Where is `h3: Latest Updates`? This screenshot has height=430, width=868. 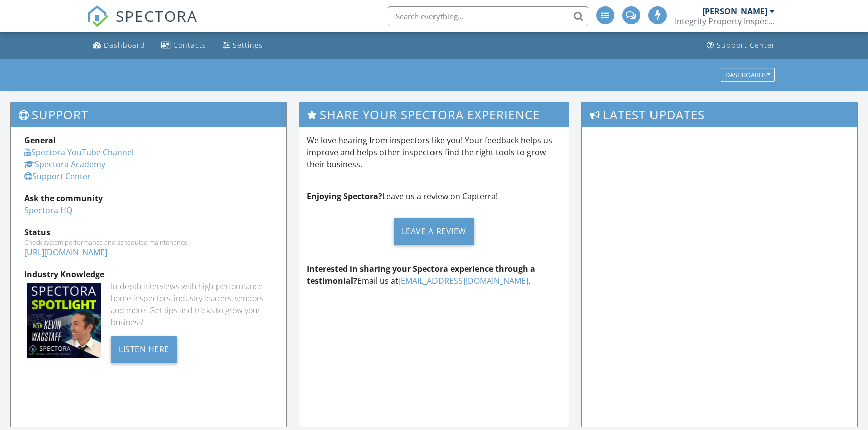 h3: Latest Updates is located at coordinates (720, 114).